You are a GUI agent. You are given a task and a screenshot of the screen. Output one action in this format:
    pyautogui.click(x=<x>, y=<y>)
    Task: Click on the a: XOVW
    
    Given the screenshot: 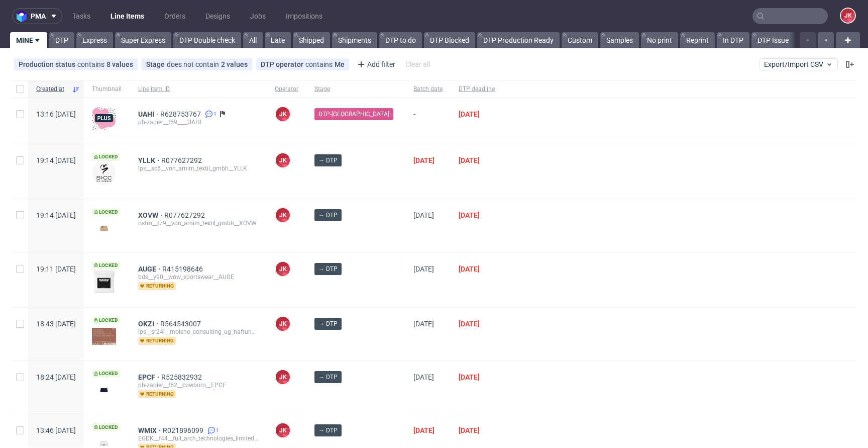 What is the action you would take?
    pyautogui.click(x=151, y=215)
    